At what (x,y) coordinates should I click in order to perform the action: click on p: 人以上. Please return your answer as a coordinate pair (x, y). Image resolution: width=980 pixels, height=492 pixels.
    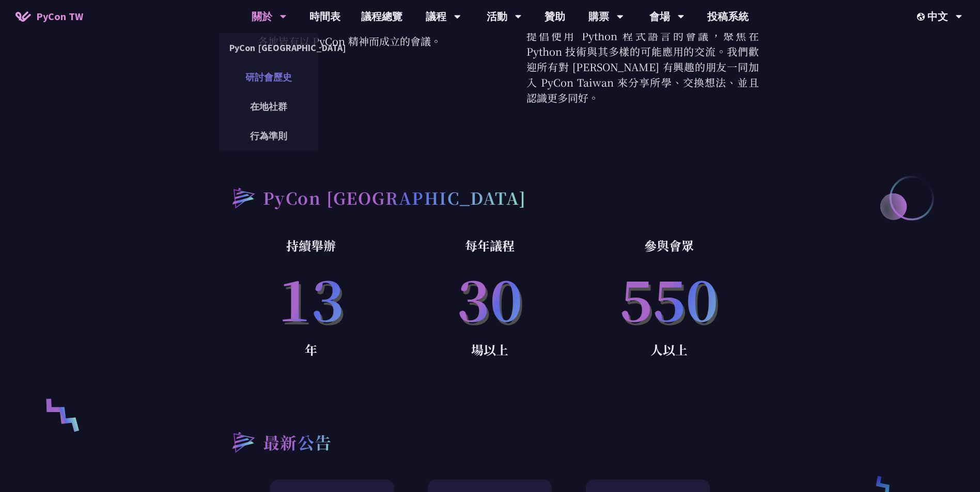
    Looking at the image, I should click on (669, 350).